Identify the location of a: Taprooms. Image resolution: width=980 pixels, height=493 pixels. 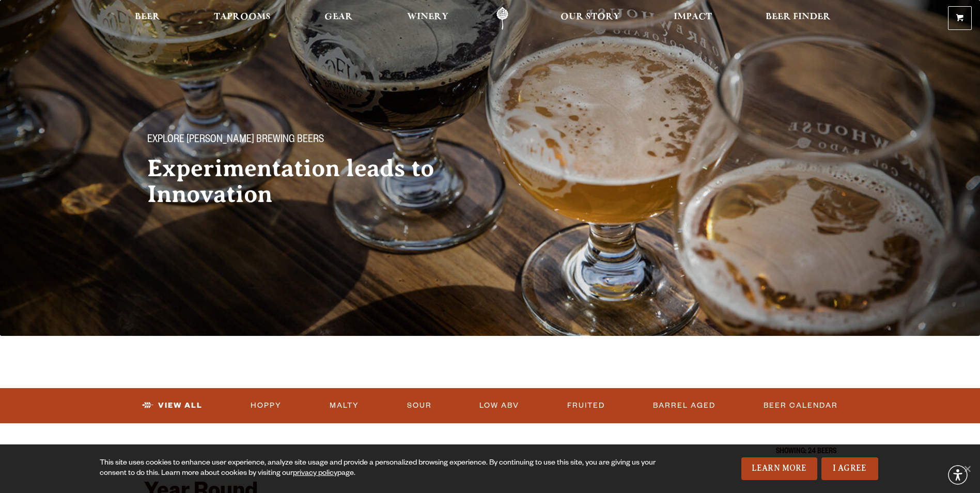
(242, 18).